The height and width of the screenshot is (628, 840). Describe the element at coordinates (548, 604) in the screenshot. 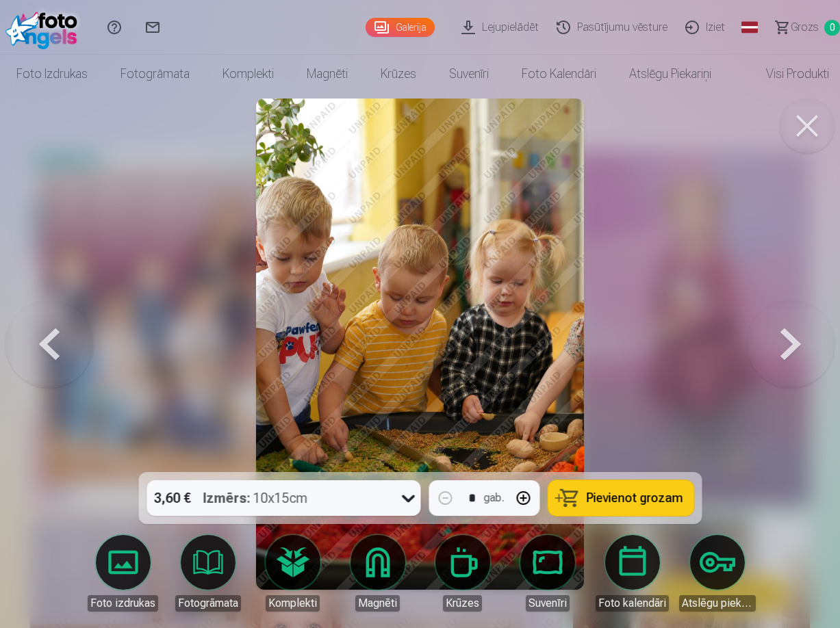

I see `div: Suvenīri` at that location.